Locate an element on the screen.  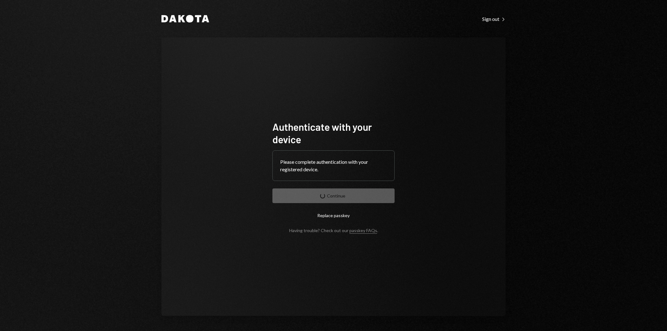
div: Having trouble? Check out our . is located at coordinates (333, 230).